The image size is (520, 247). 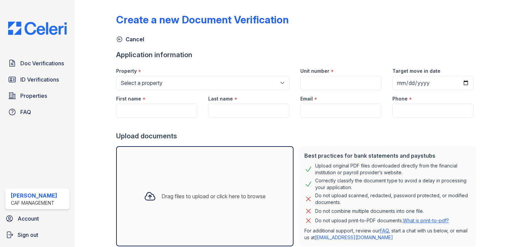 I want to click on span: Properties, so click(x=34, y=96).